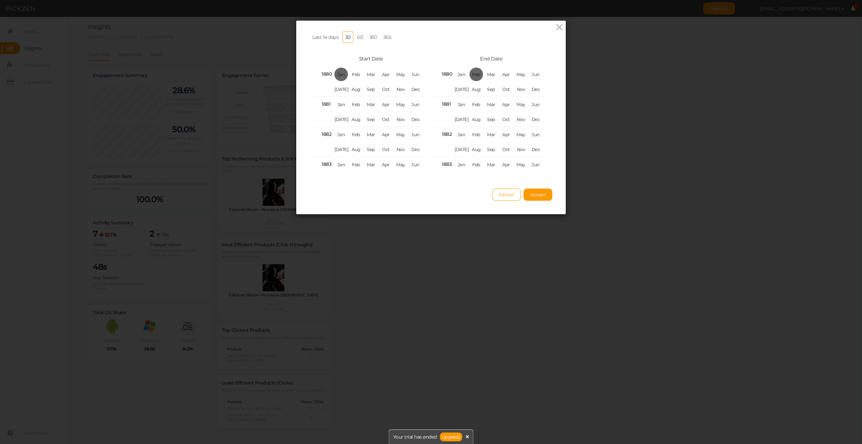  What do you see at coordinates (506, 194) in the screenshot?
I see `span: Cancel` at bounding box center [506, 194].